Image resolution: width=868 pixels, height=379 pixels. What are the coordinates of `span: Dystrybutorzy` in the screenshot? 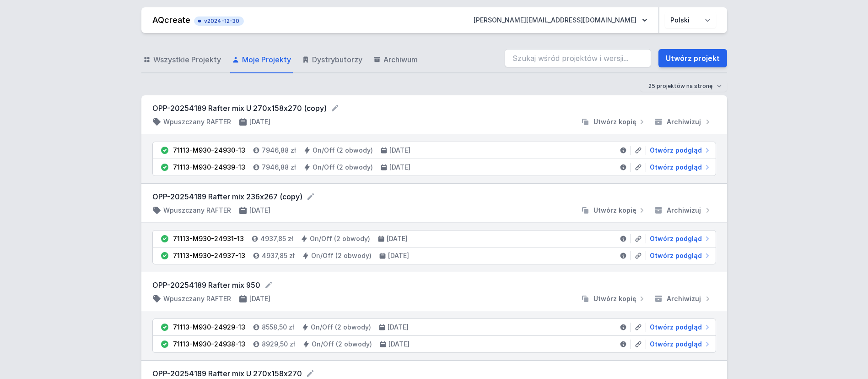 It's located at (337, 60).